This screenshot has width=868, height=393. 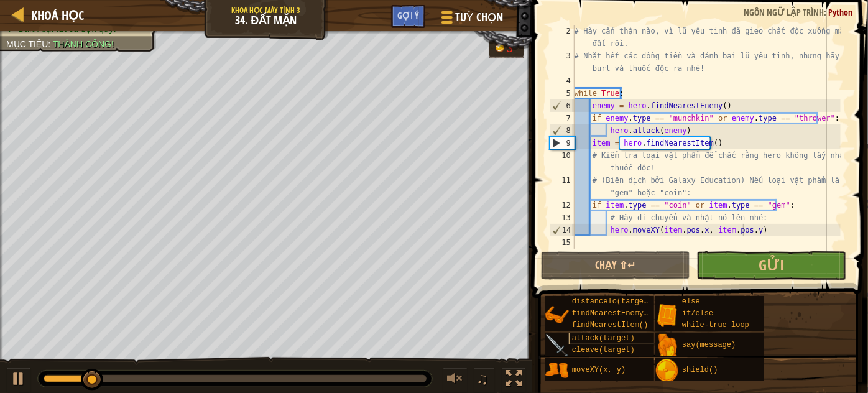 What do you see at coordinates (562, 93) in the screenshot?
I see `div: 5` at bounding box center [562, 93].